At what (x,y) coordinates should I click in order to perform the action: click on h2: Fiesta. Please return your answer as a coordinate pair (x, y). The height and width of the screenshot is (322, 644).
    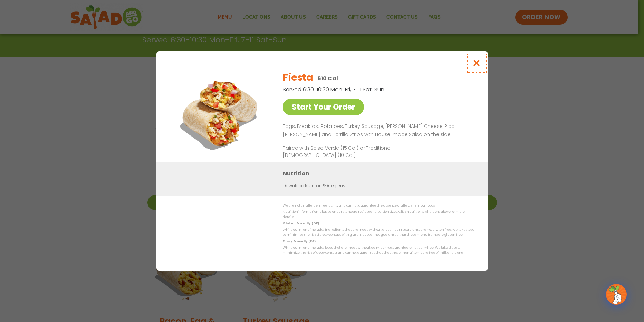
    Looking at the image, I should click on (297, 78).